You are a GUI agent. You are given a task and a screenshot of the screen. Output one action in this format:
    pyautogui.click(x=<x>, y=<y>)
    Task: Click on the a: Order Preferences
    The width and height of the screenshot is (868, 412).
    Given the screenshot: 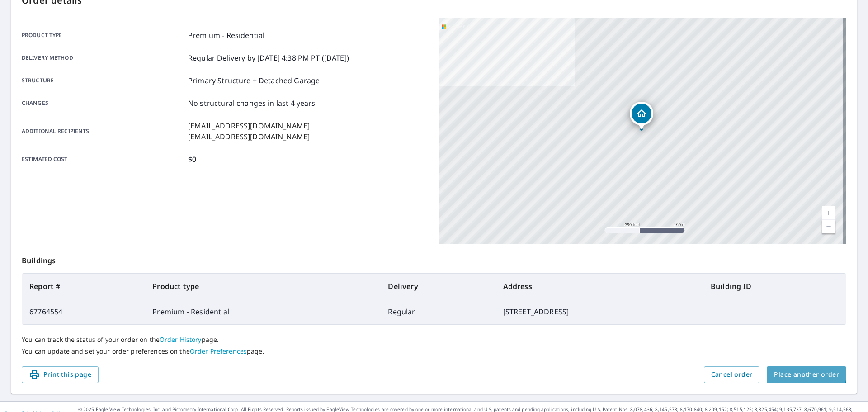 What is the action you would take?
    pyautogui.click(x=218, y=351)
    